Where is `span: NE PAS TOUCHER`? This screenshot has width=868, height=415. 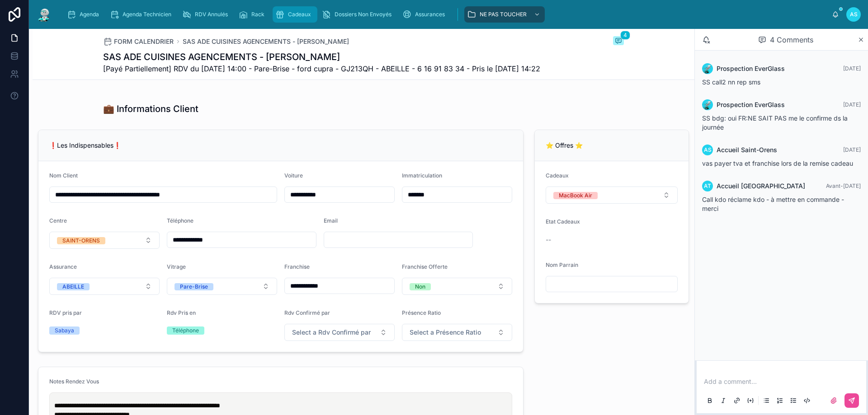
span: NE PAS TOUCHER is located at coordinates (503, 14).